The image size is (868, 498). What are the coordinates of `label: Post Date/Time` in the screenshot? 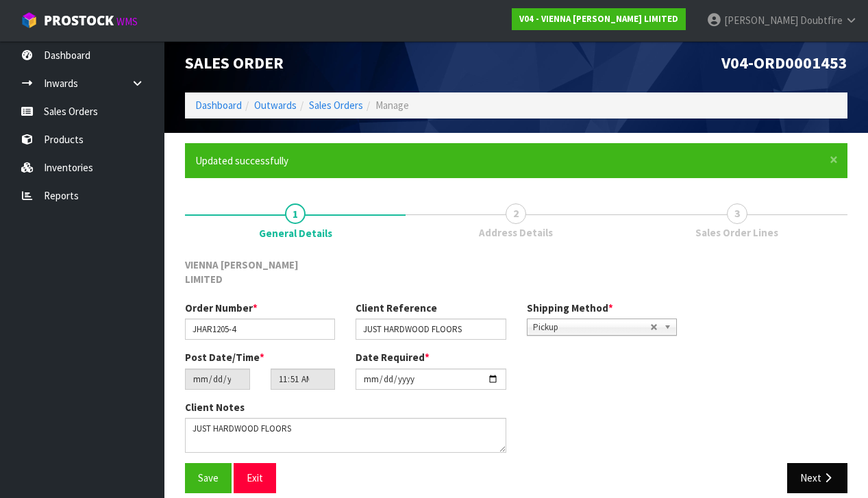 It's located at (225, 357).